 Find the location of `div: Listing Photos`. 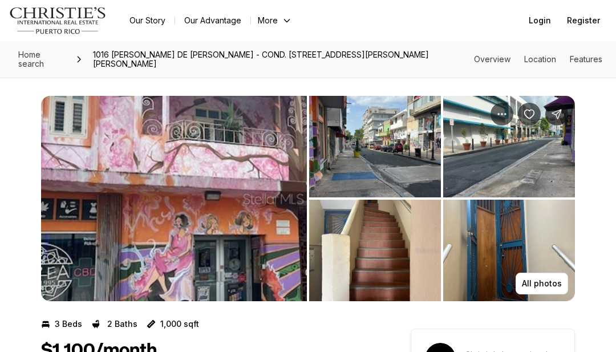

div: Listing Photos is located at coordinates (308, 198).